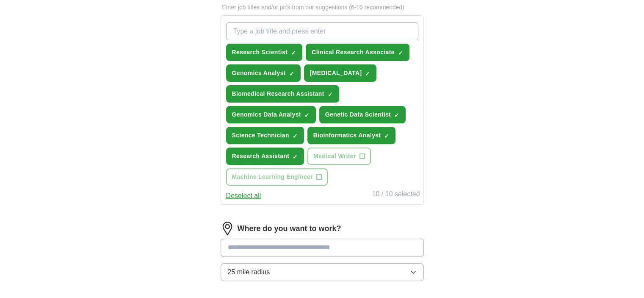 This screenshot has height=298, width=644. Describe the element at coordinates (277, 177) in the screenshot. I see `button: Machine Learning Engineer` at that location.